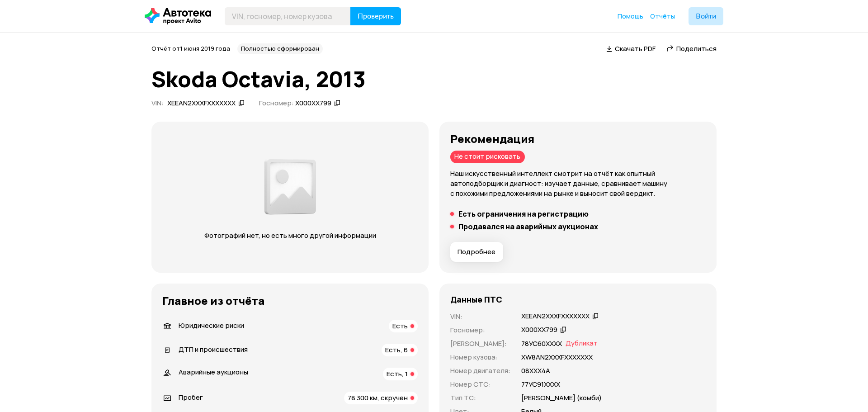  What do you see at coordinates (476, 252) in the screenshot?
I see `span: Подробнее` at bounding box center [476, 252].